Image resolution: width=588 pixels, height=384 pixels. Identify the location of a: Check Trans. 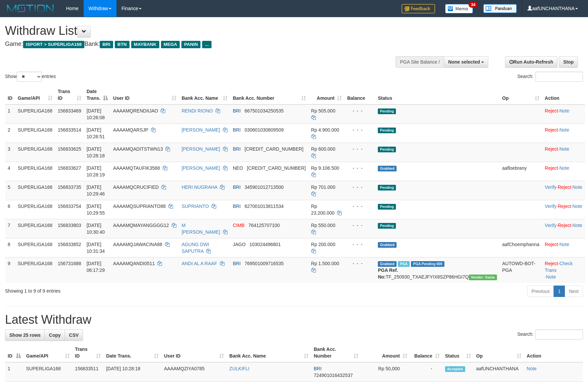
(558, 267).